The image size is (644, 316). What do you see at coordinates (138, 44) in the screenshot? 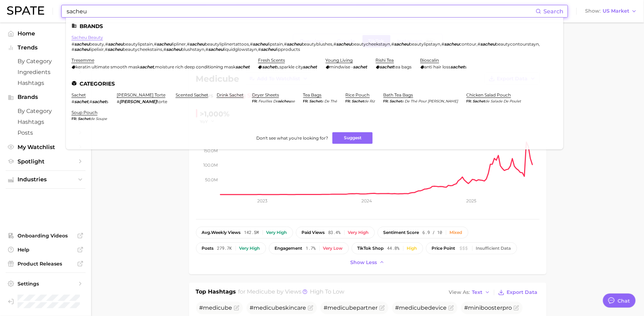
I see `span: beautylipstain` at bounding box center [138, 44].